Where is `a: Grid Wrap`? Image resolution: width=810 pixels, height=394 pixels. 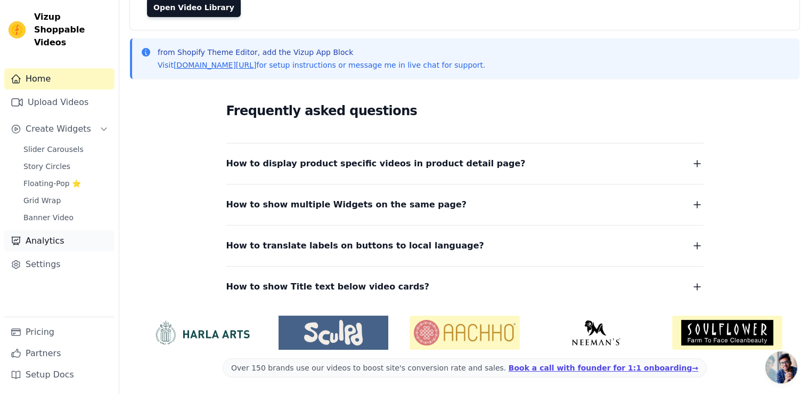 a: Grid Wrap is located at coordinates (66, 200).